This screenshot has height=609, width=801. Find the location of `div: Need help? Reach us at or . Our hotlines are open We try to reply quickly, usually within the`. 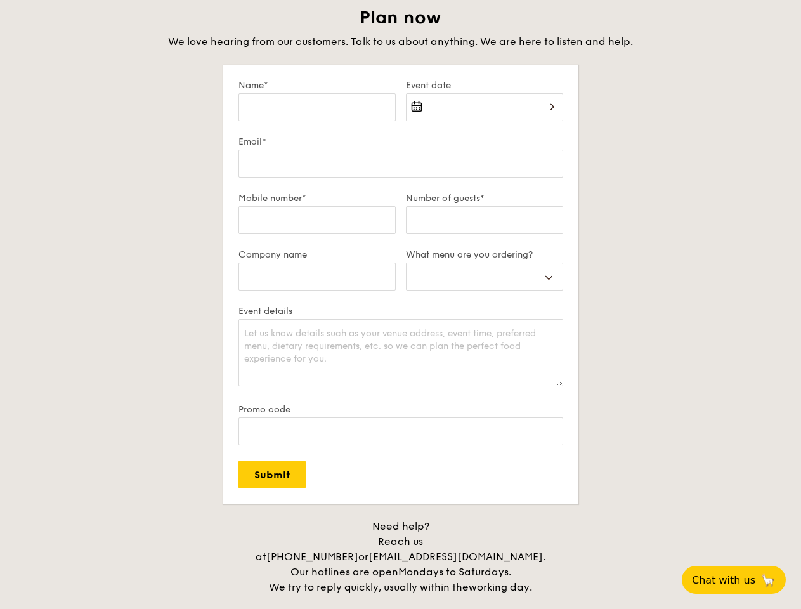

div: Need help? Reach us at or . Our hotlines are open We try to reply quickly, usually within the is located at coordinates (401, 557).